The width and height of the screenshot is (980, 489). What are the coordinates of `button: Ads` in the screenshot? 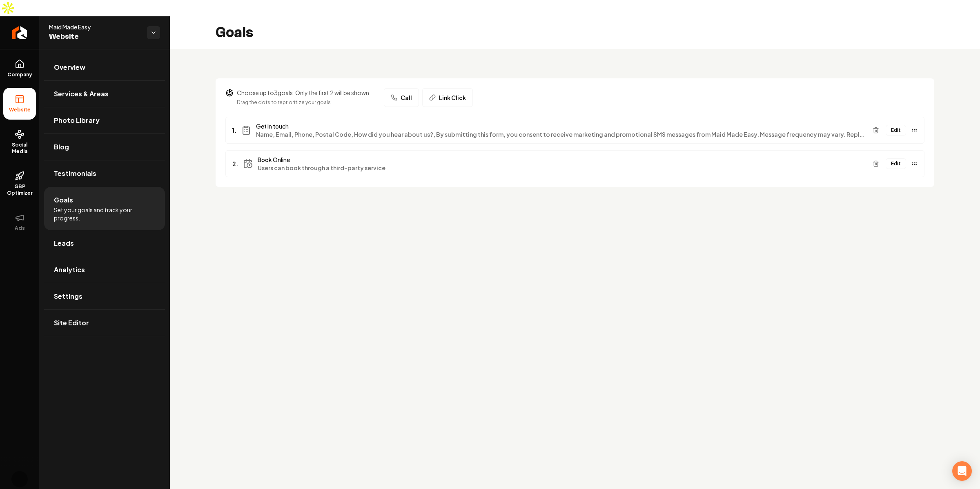 It's located at (20, 222).